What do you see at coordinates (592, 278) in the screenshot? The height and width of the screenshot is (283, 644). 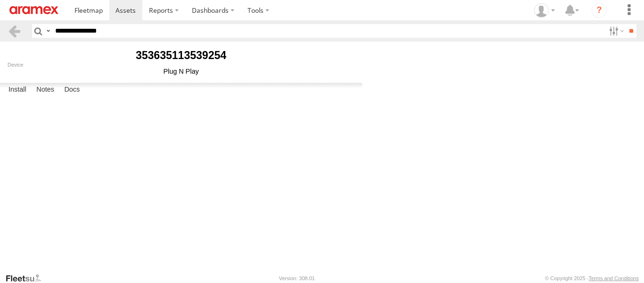 I see `div: © Copyright 2025 -` at bounding box center [592, 278].